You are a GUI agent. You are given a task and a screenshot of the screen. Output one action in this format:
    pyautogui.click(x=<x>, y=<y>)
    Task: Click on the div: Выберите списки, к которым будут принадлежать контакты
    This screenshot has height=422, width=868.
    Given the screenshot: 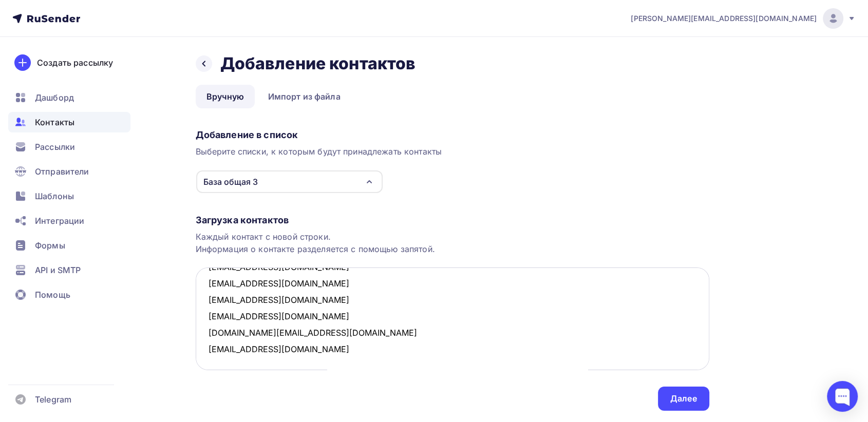 What is the action you would take?
    pyautogui.click(x=452, y=152)
    